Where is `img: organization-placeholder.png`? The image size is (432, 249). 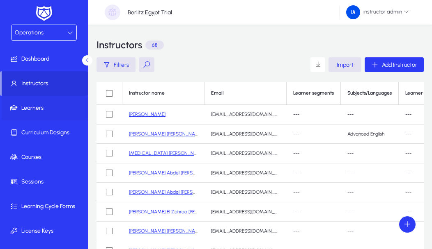
img: organization-placeholder.png is located at coordinates (112, 12).